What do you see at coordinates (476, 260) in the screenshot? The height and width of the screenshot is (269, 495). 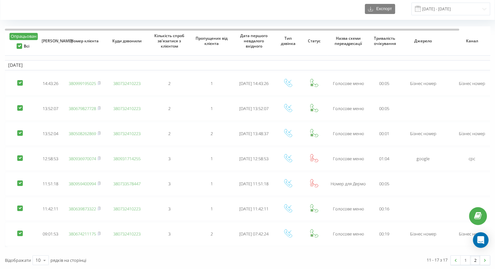 I see `a: 2` at bounding box center [476, 260].